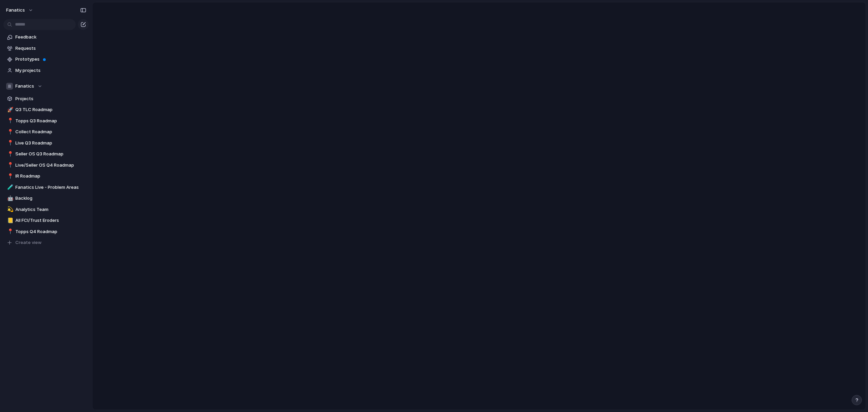 This screenshot has height=412, width=868. Describe the element at coordinates (46, 154) in the screenshot. I see `div: 📍Seller OS Q3 Roadmap` at that location.